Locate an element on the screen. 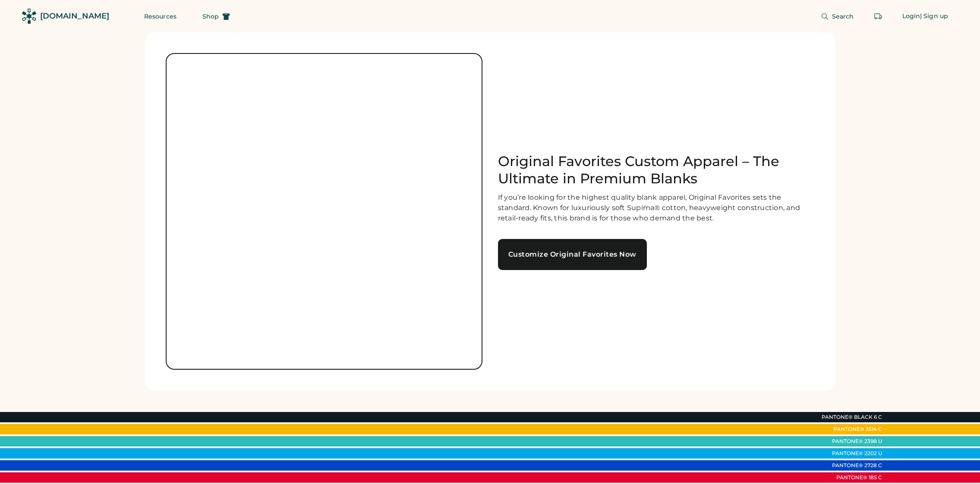 The height and width of the screenshot is (484, 980). img: Rendered Logo - Screens is located at coordinates (29, 16).